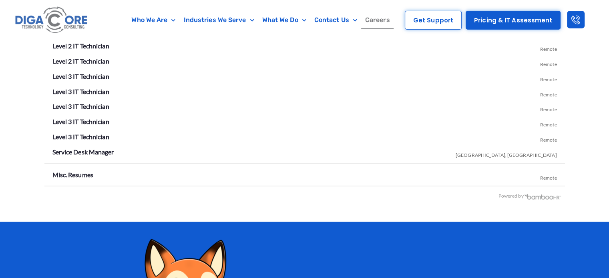  What do you see at coordinates (513, 20) in the screenshot?
I see `span: Pricing & IT Assessment` at bounding box center [513, 20].